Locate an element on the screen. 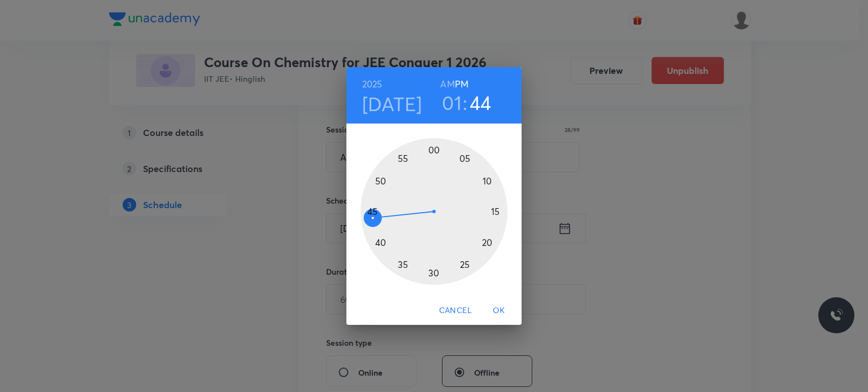  button: AM is located at coordinates (447, 84).